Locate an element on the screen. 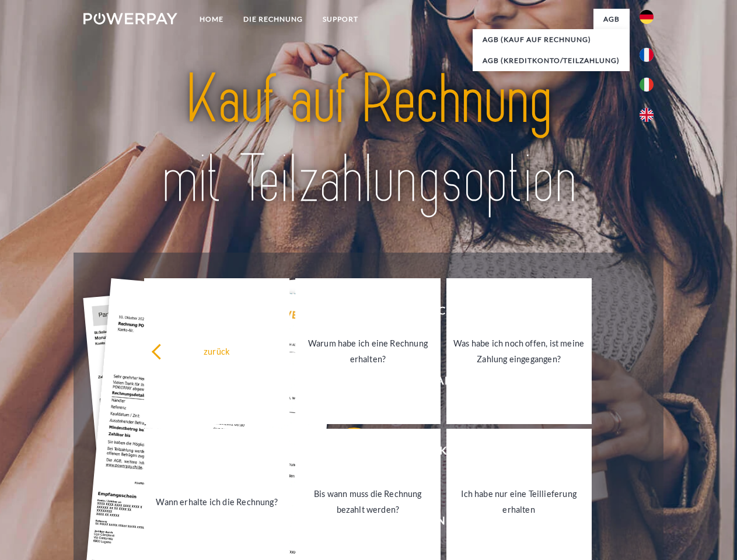 This screenshot has height=560, width=737. a: AGB (Kreditkonto/Teilzahlung) is located at coordinates (551, 60).